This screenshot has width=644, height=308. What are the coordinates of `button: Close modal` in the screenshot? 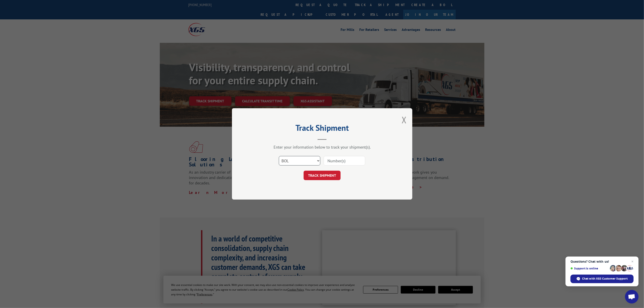 It's located at (404, 120).